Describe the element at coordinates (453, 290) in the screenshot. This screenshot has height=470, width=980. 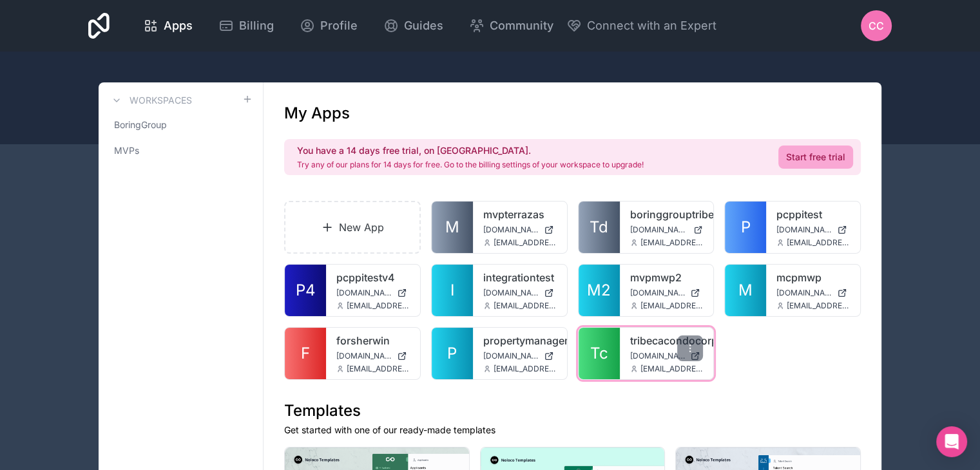
I see `a: I` at that location.